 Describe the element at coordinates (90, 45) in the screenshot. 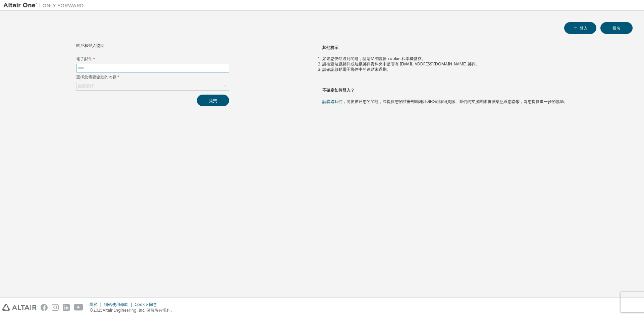

I see `font: 帳戶和登入協助` at that location.